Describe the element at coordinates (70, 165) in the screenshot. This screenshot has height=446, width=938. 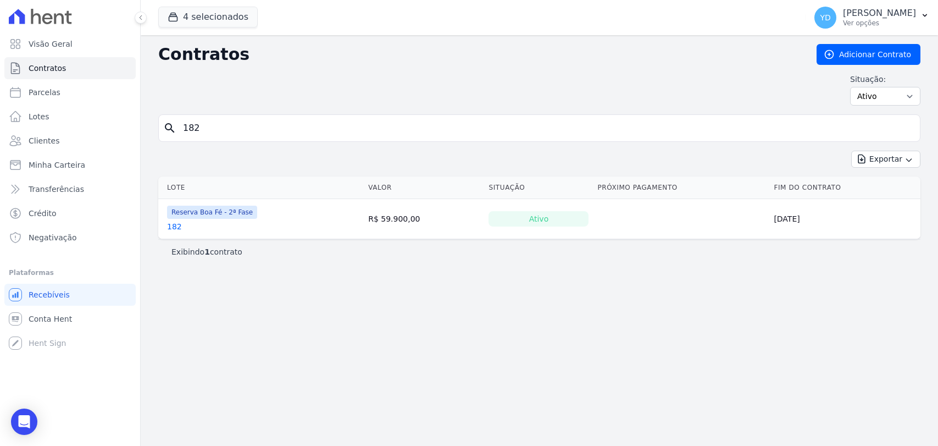
I see `a: Minha Carteira` at that location.